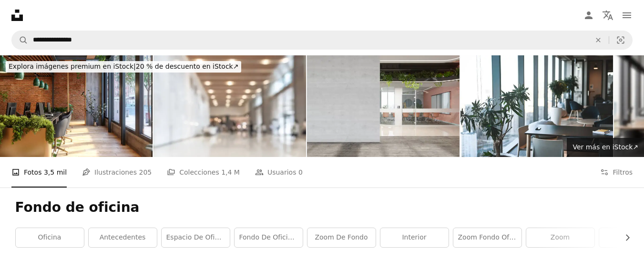  I want to click on button: Filtros, so click(616, 172).